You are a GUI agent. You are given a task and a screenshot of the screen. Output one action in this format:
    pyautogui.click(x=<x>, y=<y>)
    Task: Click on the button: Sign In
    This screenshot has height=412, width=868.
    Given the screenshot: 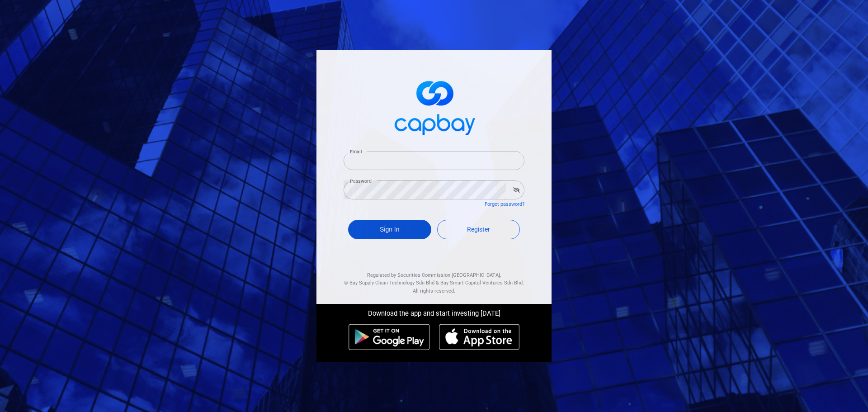 What is the action you would take?
    pyautogui.click(x=390, y=229)
    